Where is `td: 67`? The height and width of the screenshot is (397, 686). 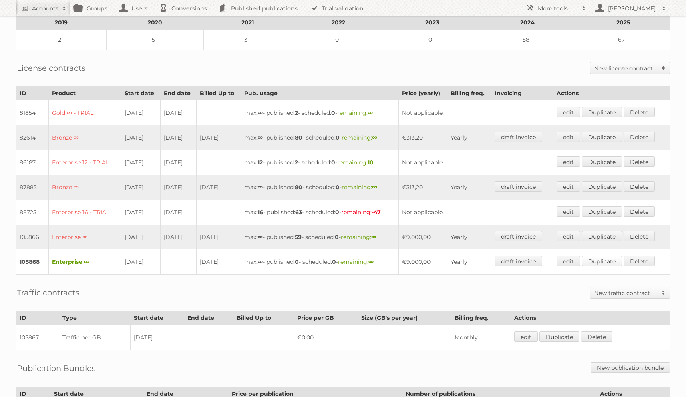 td: 67 is located at coordinates (623, 40).